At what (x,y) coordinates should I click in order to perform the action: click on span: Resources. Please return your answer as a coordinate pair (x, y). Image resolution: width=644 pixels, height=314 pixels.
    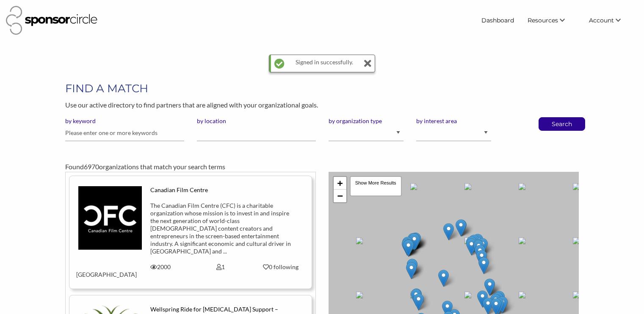
    Looking at the image, I should click on (543, 20).